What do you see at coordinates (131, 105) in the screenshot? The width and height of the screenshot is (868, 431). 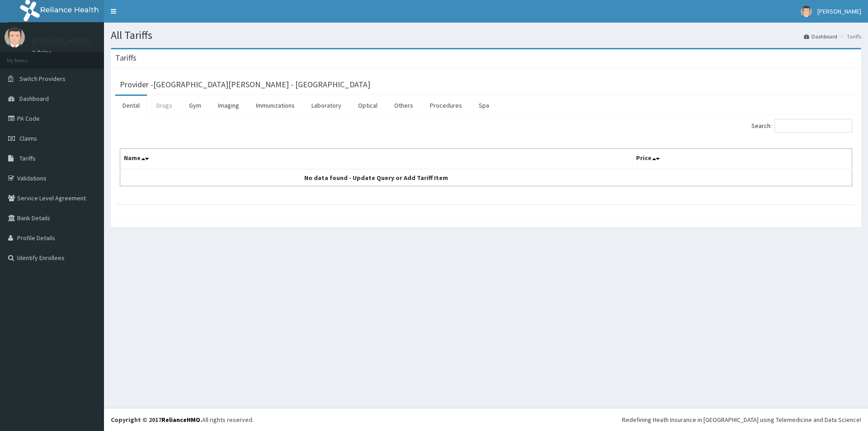 I see `a: Dental` at bounding box center [131, 105].